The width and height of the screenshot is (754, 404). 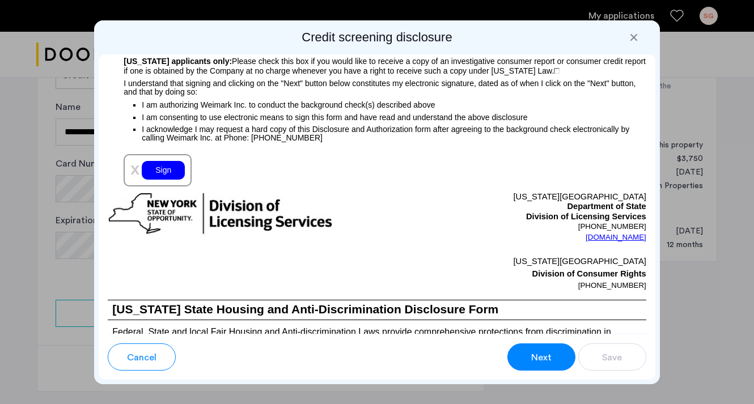 I want to click on span: x, so click(x=135, y=169).